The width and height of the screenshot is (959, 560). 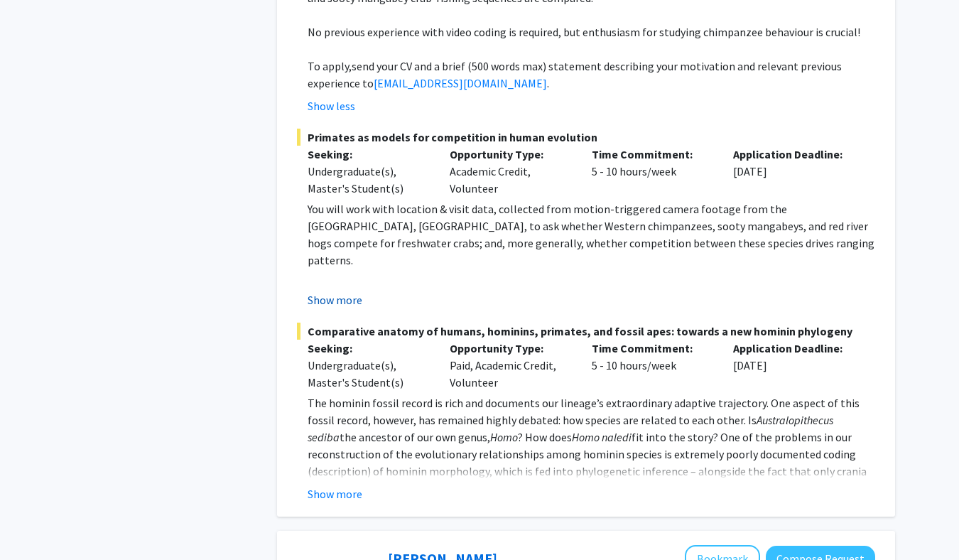 I want to click on button: Show less, so click(x=331, y=106).